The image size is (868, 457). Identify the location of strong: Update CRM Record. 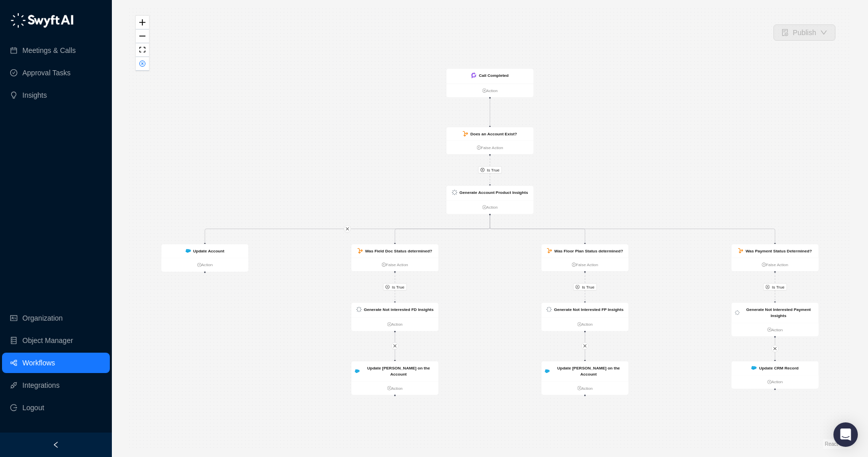
(779, 368).